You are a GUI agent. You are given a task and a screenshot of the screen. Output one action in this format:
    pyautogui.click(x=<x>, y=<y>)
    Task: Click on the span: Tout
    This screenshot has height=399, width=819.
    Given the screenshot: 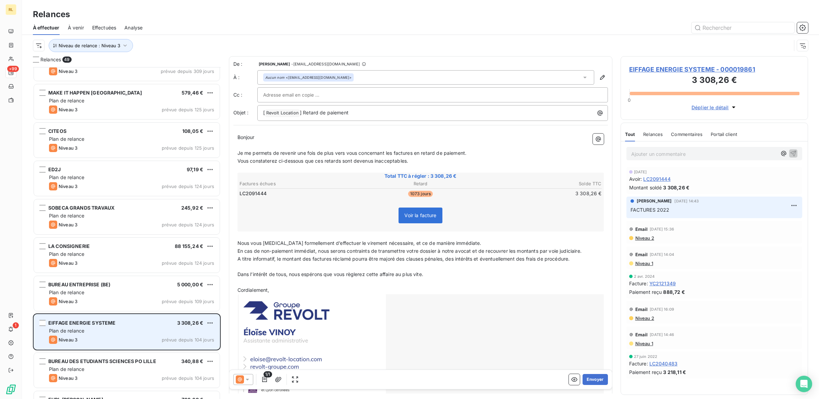 What is the action you would take?
    pyautogui.click(x=631, y=134)
    